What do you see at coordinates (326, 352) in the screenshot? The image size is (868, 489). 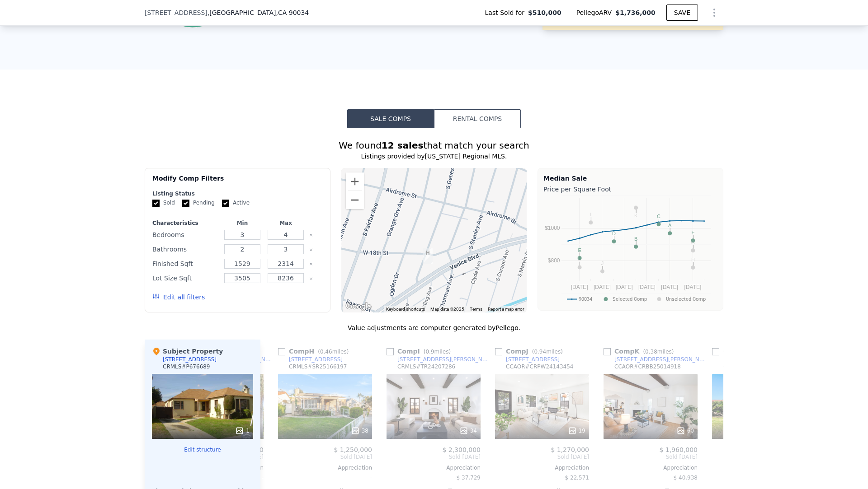 I see `span: 0.46` at bounding box center [326, 352].